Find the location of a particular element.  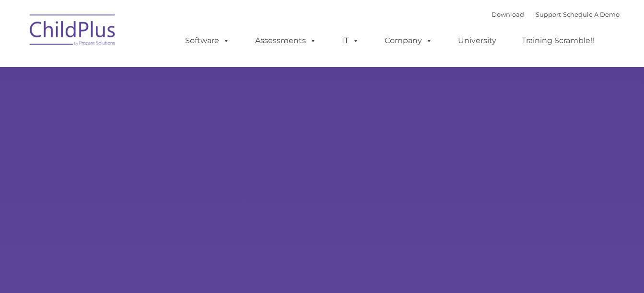

a: University is located at coordinates (477, 40).